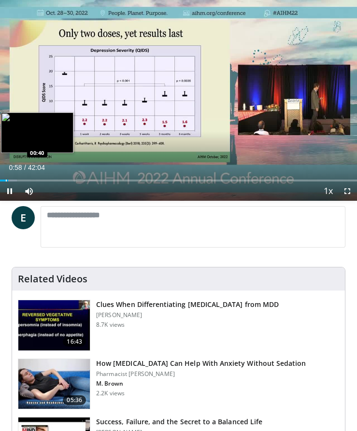 The width and height of the screenshot is (357, 431). Describe the element at coordinates (74, 342) in the screenshot. I see `span: 16:43` at that location.